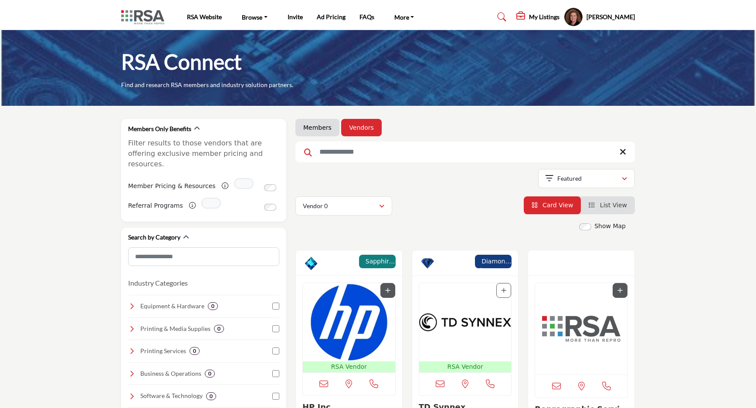 The image size is (756, 408). I want to click on input: Select Software & Technology checkbox, so click(276, 396).